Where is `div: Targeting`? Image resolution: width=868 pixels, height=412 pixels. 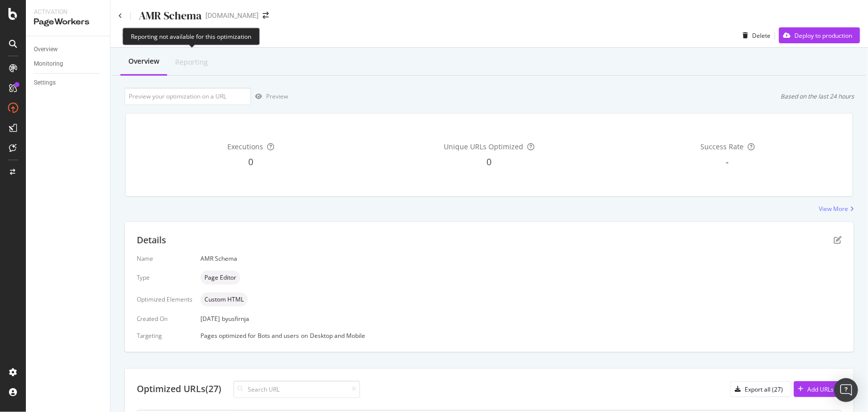
div: Targeting is located at coordinates (165, 335).